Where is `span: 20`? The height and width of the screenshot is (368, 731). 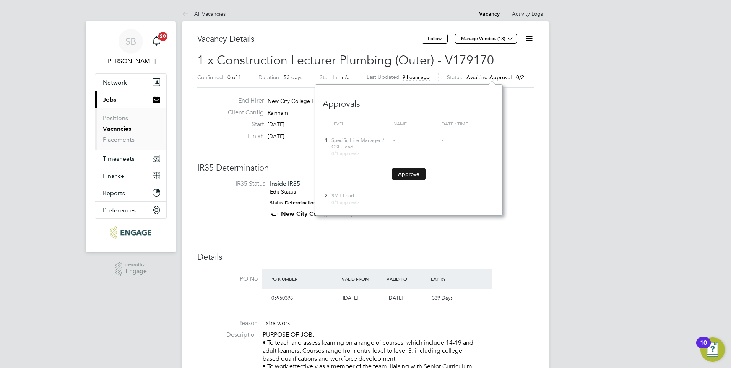
span: 20 is located at coordinates (163, 36).